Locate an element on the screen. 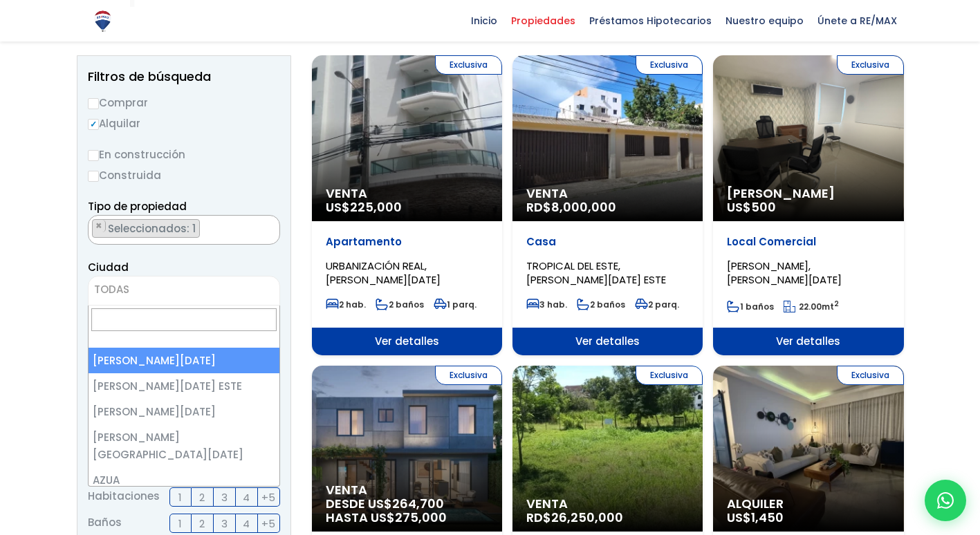  span: mt is located at coordinates (811, 306).